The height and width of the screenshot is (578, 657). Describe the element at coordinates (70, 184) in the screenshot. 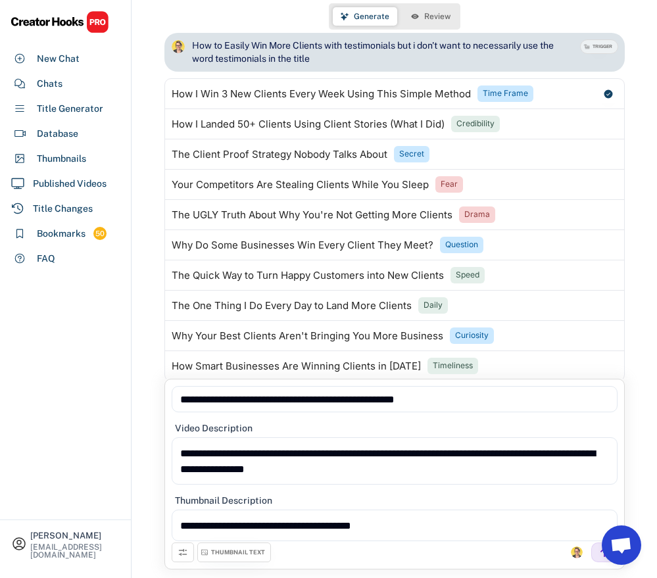

I see `div: Published Videos` at that location.